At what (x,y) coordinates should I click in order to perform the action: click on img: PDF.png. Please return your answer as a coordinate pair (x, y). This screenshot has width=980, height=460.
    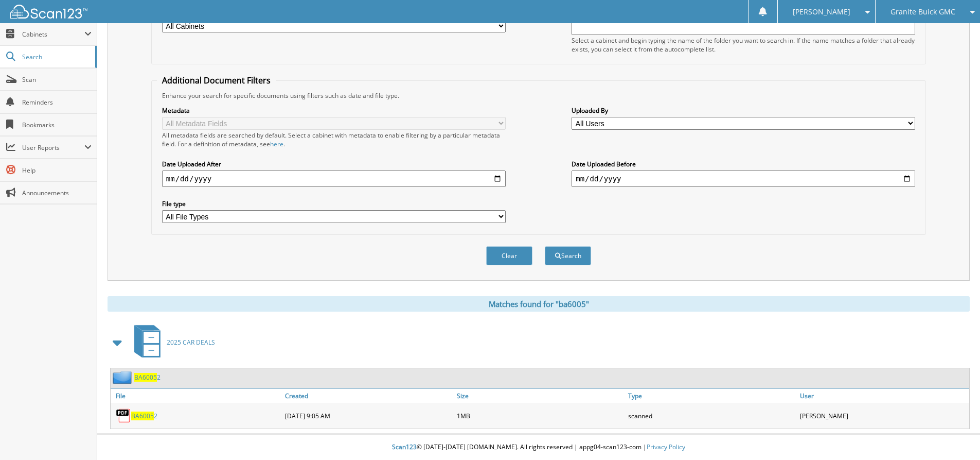
    Looking at the image, I should click on (124, 416).